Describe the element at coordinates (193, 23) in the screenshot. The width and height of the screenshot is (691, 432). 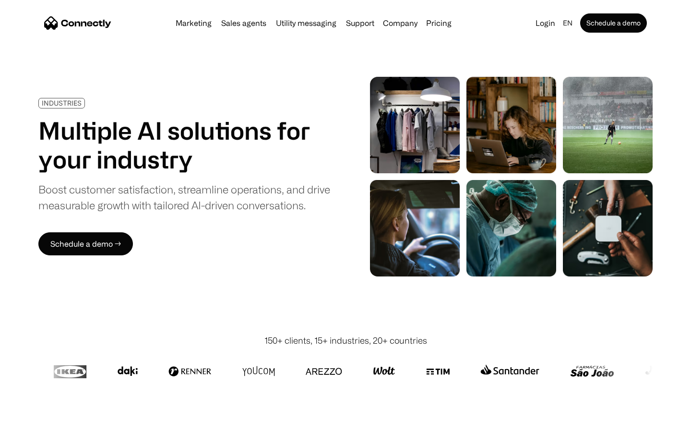
I see `a: Marketing` at that location.